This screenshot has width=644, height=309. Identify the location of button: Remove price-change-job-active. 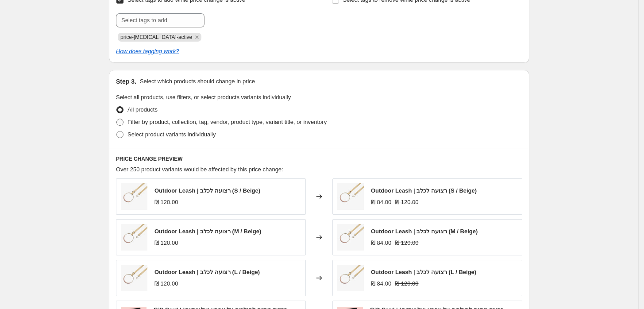
(197, 37).